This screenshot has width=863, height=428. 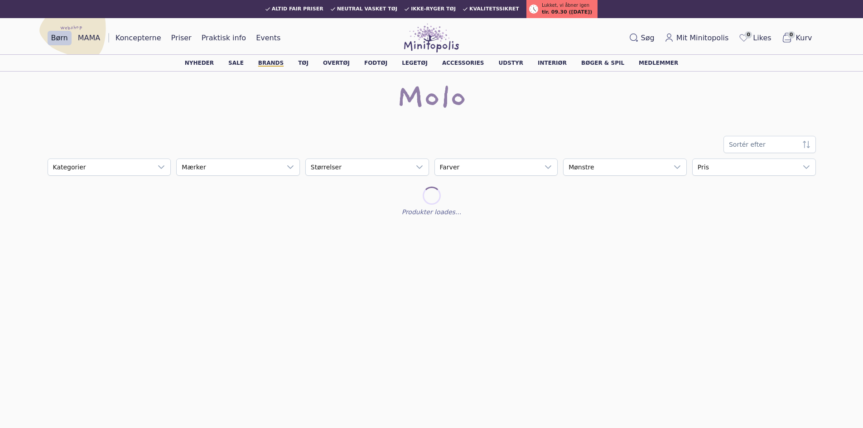 What do you see at coordinates (703, 38) in the screenshot?
I see `span: Mit Minitopolis` at bounding box center [703, 38].